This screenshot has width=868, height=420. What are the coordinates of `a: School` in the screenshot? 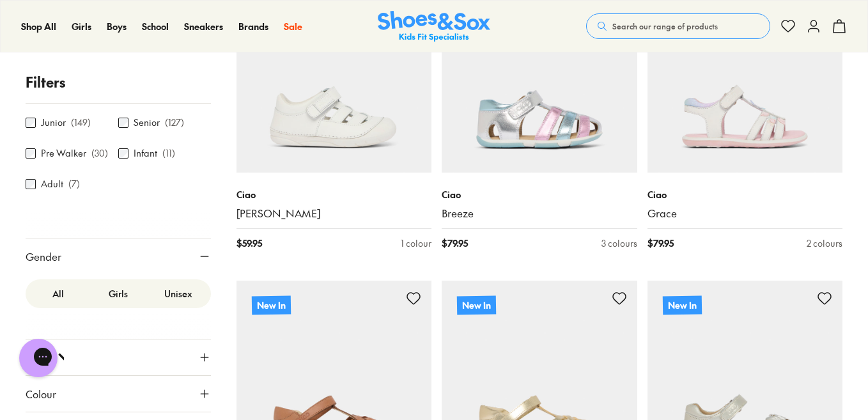 It's located at (156, 26).